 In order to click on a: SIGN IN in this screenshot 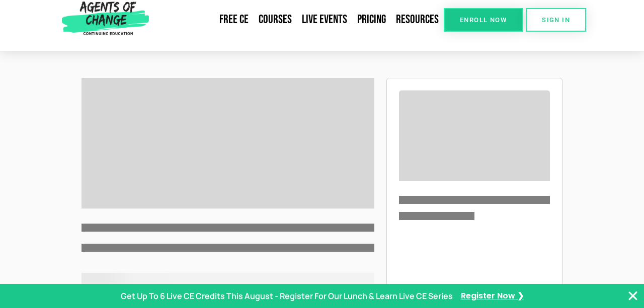, I will do `click(556, 20)`.